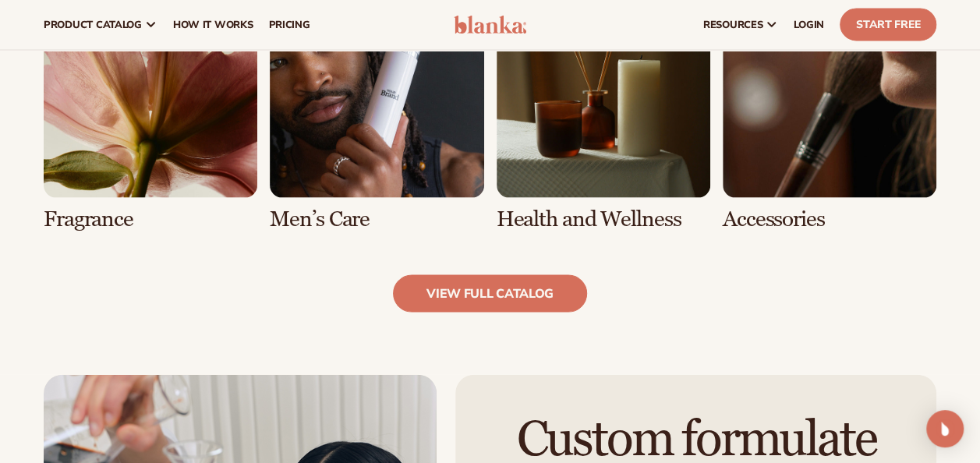 Image resolution: width=980 pixels, height=463 pixels. Describe the element at coordinates (288, 25) in the screenshot. I see `span: pricing` at that location.